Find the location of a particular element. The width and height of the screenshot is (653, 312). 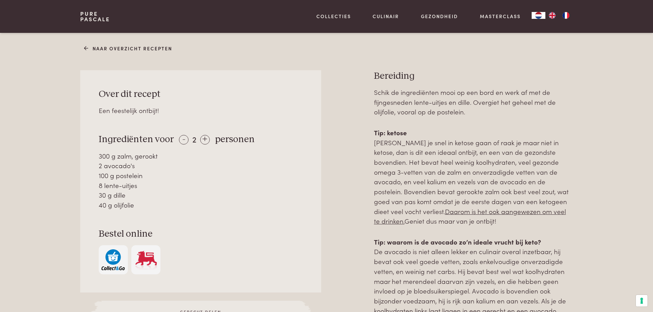

img: c308188babc36a3a401bcb5cb7e020f4d5ab42f7cacd8327e500463a43eeb86c.svg is located at coordinates (113, 260).